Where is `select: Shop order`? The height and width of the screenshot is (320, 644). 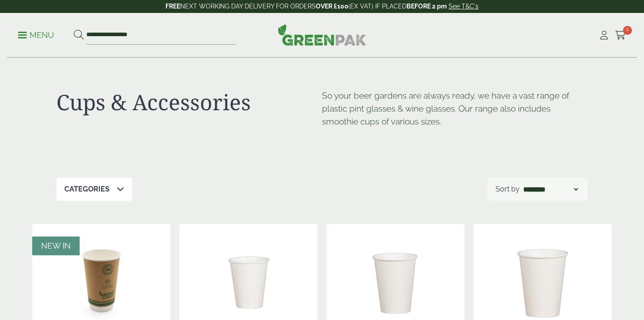
select: Shop order is located at coordinates (550, 190).